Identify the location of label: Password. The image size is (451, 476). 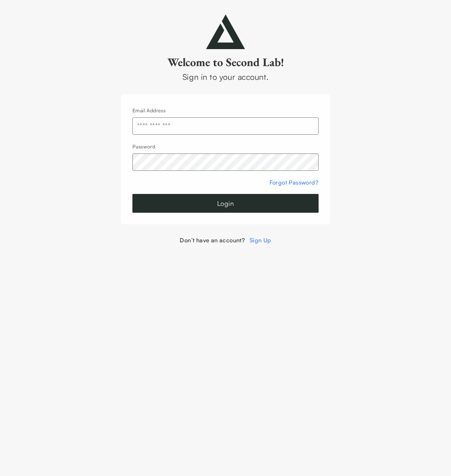
(144, 146).